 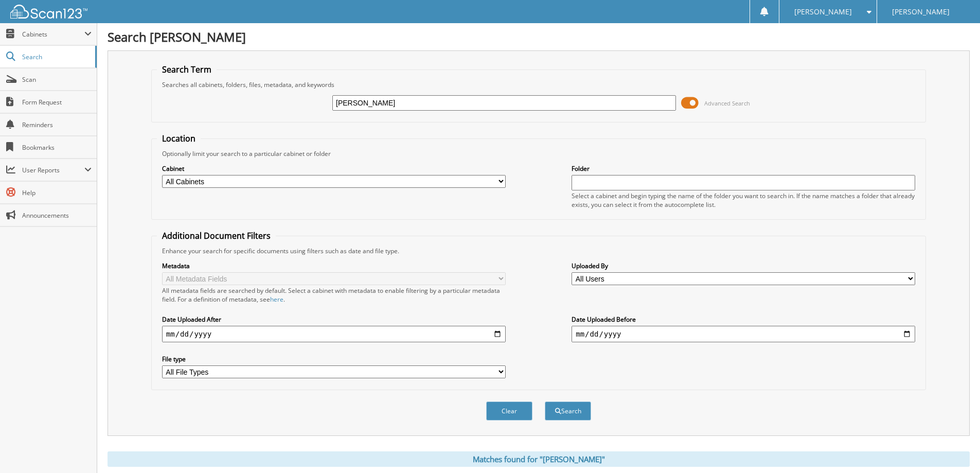 I want to click on div: Enhance your search for specific documents using filters such as date and file type., so click(x=539, y=251).